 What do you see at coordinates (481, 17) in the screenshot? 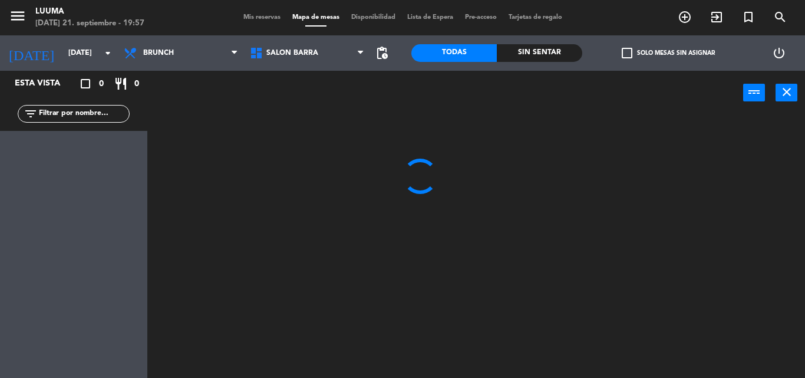
I see `span: Pre-acceso` at bounding box center [481, 17].